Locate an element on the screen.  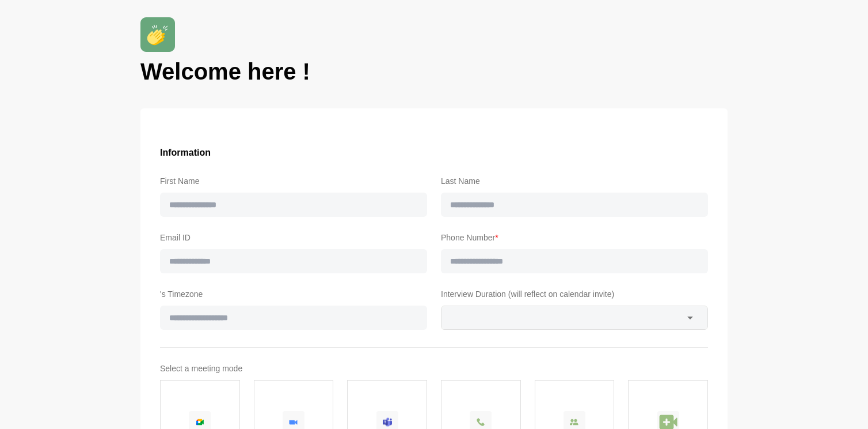
h1: Welcome here ! is located at coordinates (434, 71).